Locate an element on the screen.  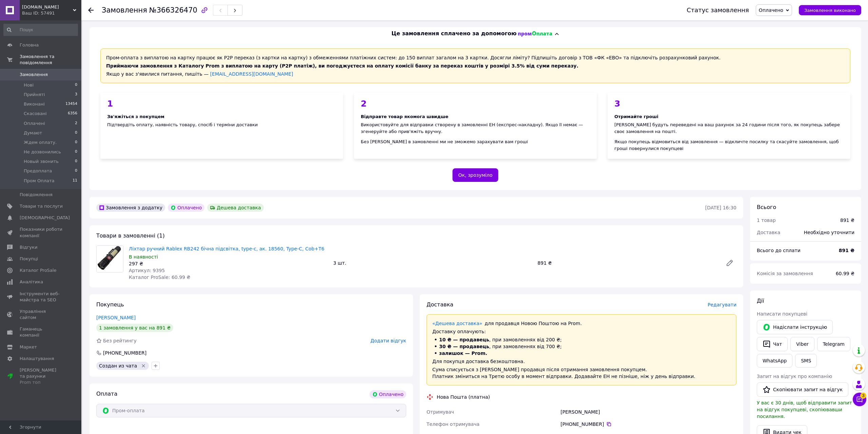
a: «Дешева доставка» is located at coordinates (457, 324).